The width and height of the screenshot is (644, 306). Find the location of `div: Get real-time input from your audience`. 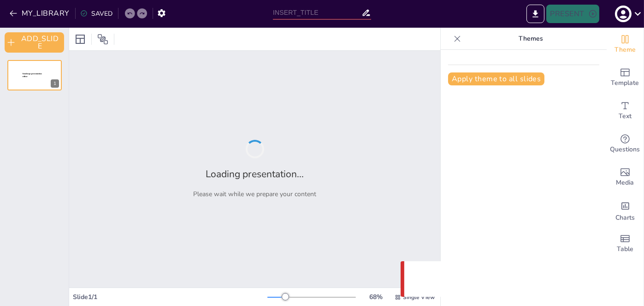

div: Get real-time input from your audience is located at coordinates (625, 144).